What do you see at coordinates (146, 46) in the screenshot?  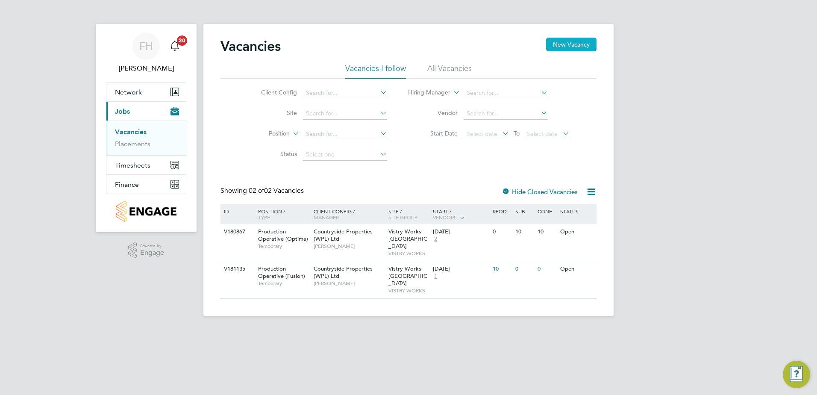 I see `span: FH` at bounding box center [146, 46].